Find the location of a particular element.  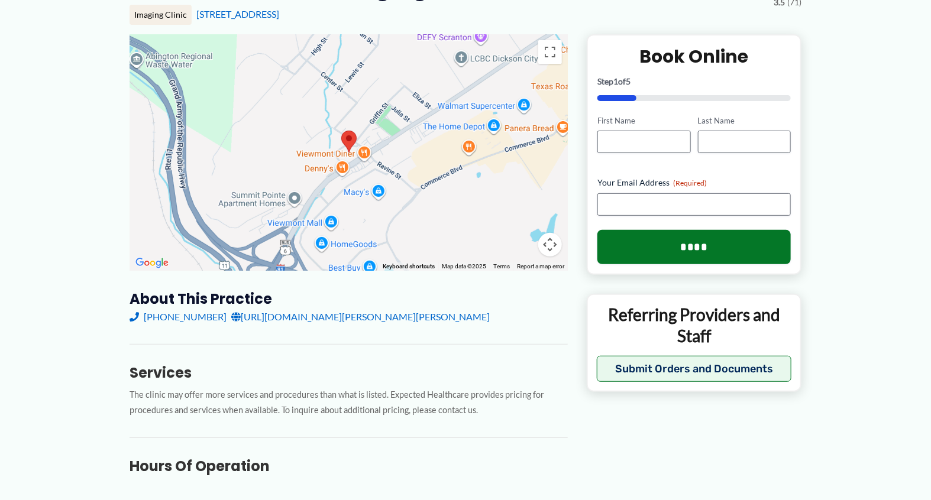

span: 5 is located at coordinates (628, 81).